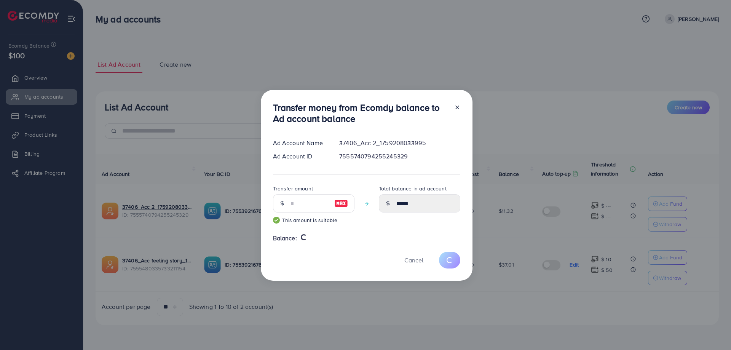 The width and height of the screenshot is (731, 350). Describe the element at coordinates (300, 143) in the screenshot. I see `div: Ad Account Name` at that location.